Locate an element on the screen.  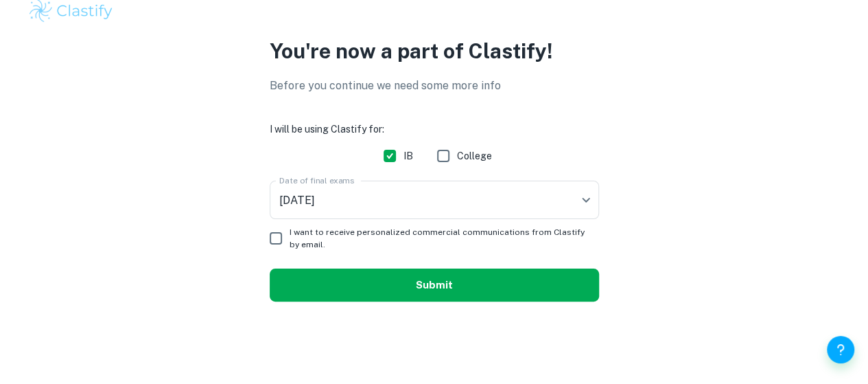
span: I want to receive personalized commercial communications from Clastify by email. is located at coordinates (439, 238).